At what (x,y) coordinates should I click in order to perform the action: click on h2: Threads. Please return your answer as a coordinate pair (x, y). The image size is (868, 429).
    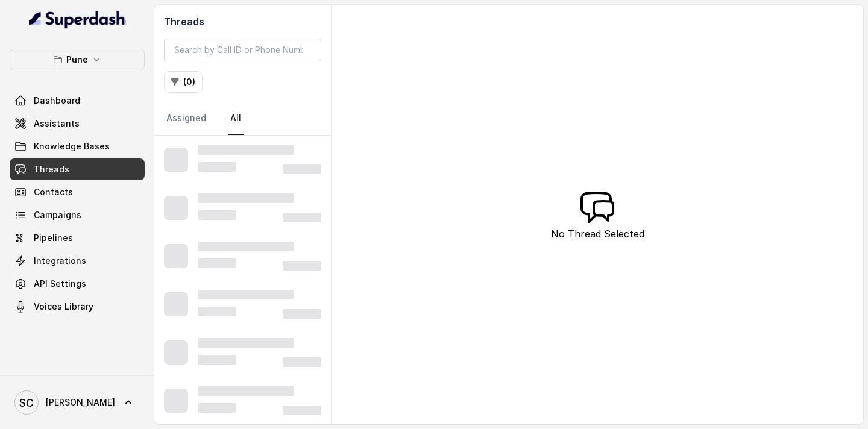
    Looking at the image, I should click on (243, 22).